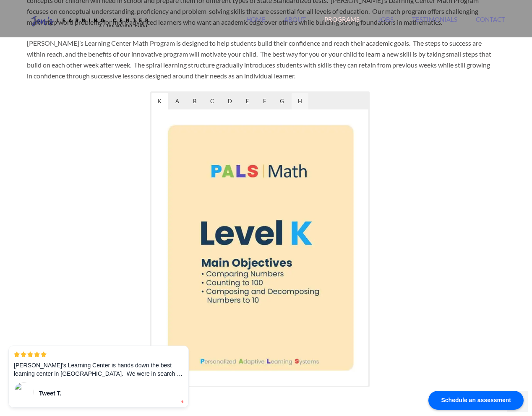 The image size is (532, 416). What do you see at coordinates (24, 392) in the screenshot?
I see `img: 60s.jpg` at bounding box center [24, 392].